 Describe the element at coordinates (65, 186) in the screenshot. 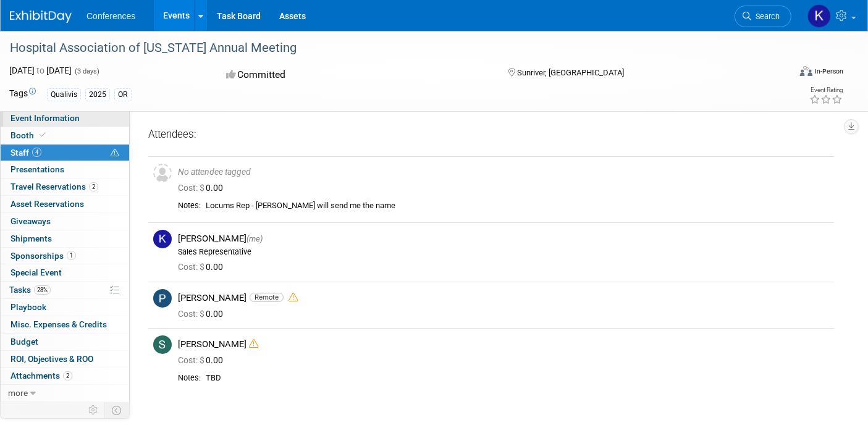

I see `a: Travel Reservations2` at that location.